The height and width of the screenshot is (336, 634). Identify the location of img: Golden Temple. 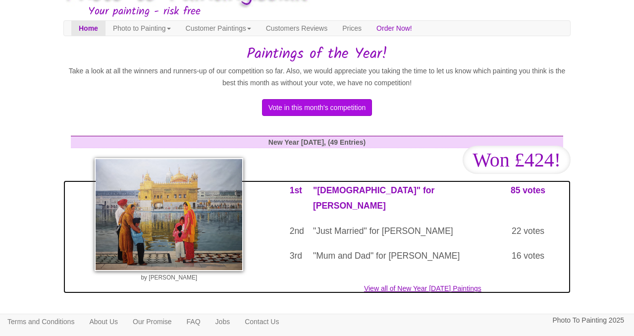
(169, 215).